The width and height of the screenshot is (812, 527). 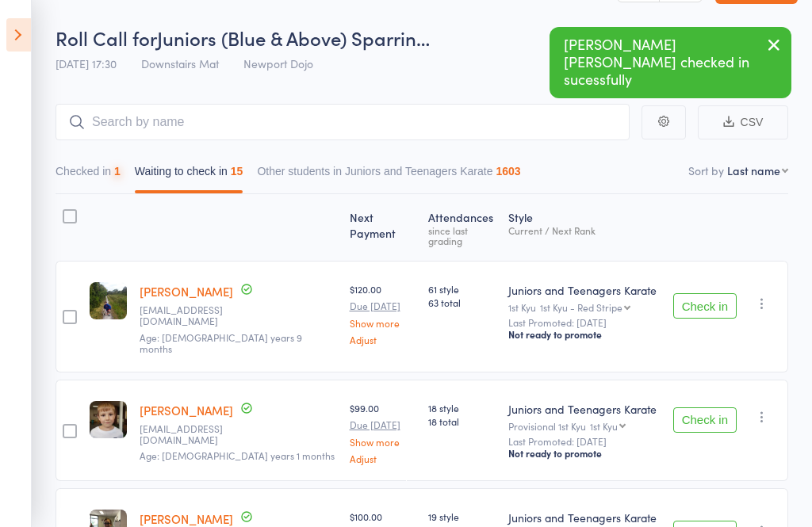 What do you see at coordinates (753, 170) in the screenshot?
I see `div: Last name` at bounding box center [753, 170].